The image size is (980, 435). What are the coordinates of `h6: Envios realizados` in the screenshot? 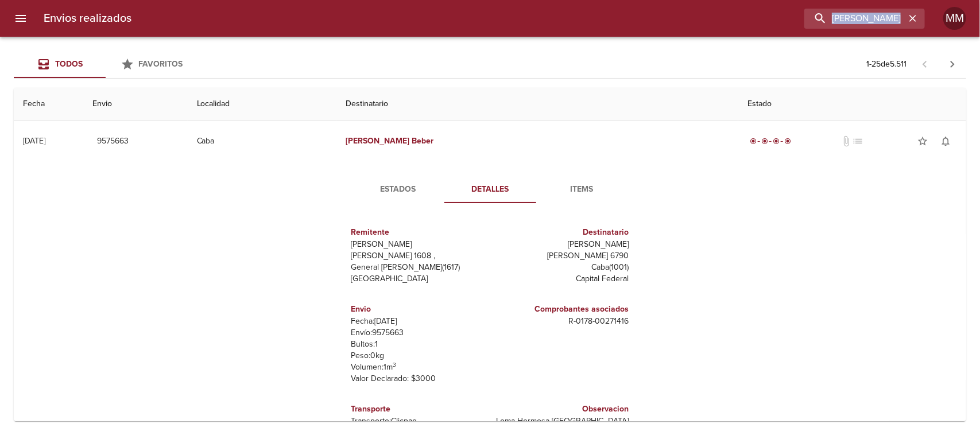 It's located at (87, 19).